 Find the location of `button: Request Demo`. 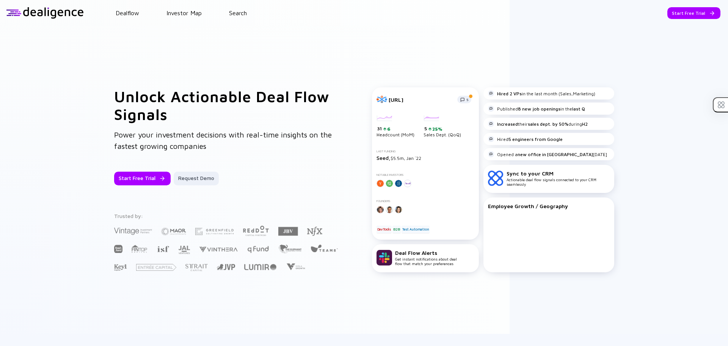

button: Request Demo is located at coordinates (196, 178).